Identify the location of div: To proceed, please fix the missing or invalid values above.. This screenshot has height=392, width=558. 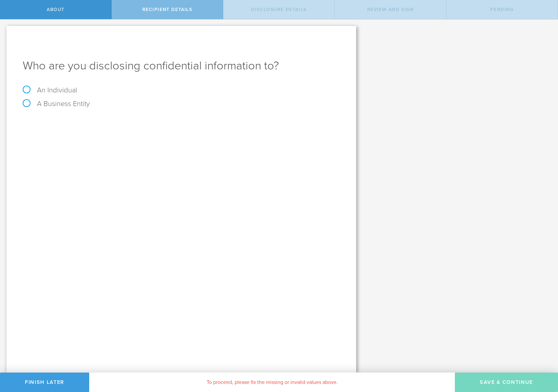
(272, 383).